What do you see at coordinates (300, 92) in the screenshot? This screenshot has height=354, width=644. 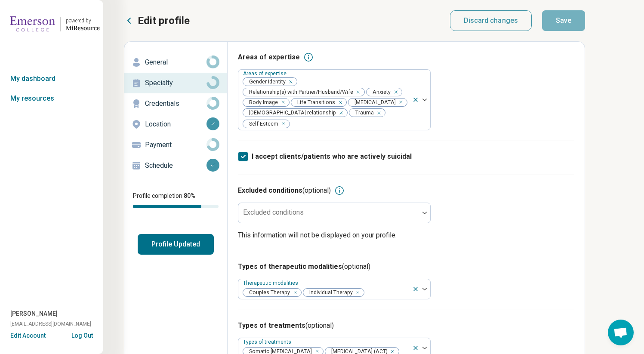 I see `span: Relationship(s) with Partner/Husband/Wife` at bounding box center [300, 92].